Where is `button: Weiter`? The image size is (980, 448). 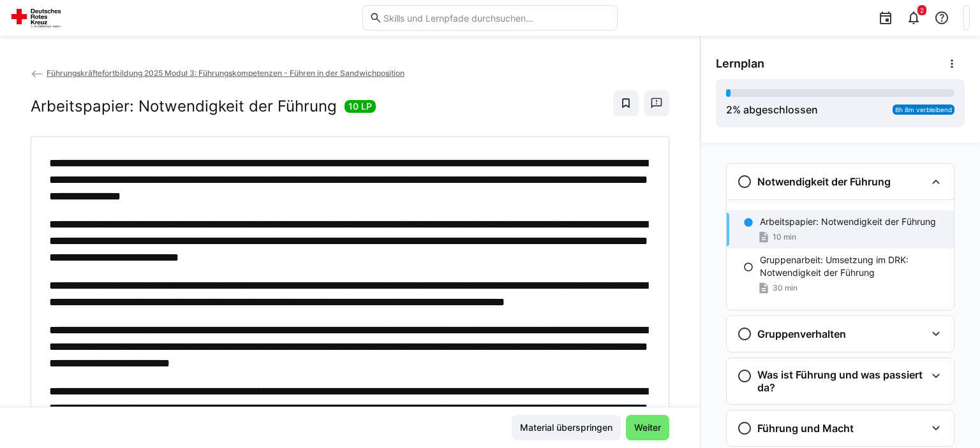
button: Weiter is located at coordinates (647, 428).